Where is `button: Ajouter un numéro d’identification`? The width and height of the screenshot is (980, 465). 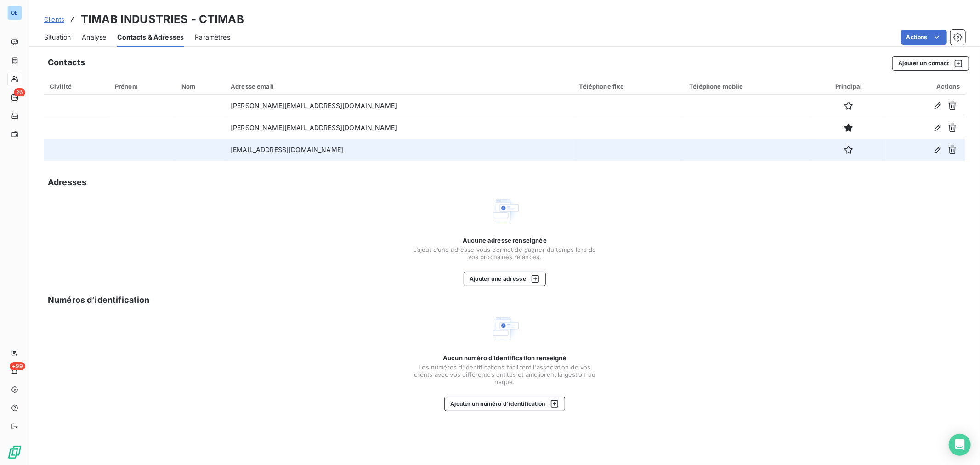 button: Ajouter un numéro d’identification is located at coordinates (505, 404).